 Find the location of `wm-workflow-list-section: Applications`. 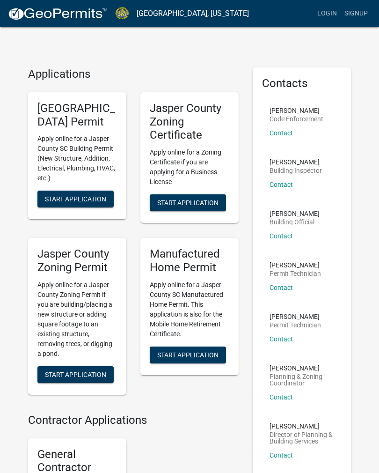

wm-workflow-list-section: Applications is located at coordinates (133, 235).